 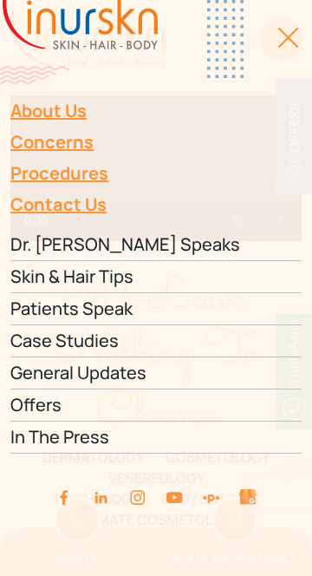 What do you see at coordinates (156, 142) in the screenshot?
I see `a: Concerns` at bounding box center [156, 142].